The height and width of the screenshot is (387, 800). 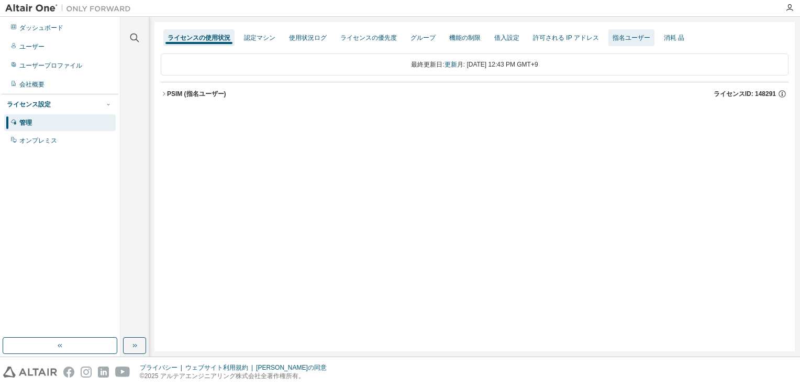 I want to click on img: linkedin.svg, so click(x=103, y=371).